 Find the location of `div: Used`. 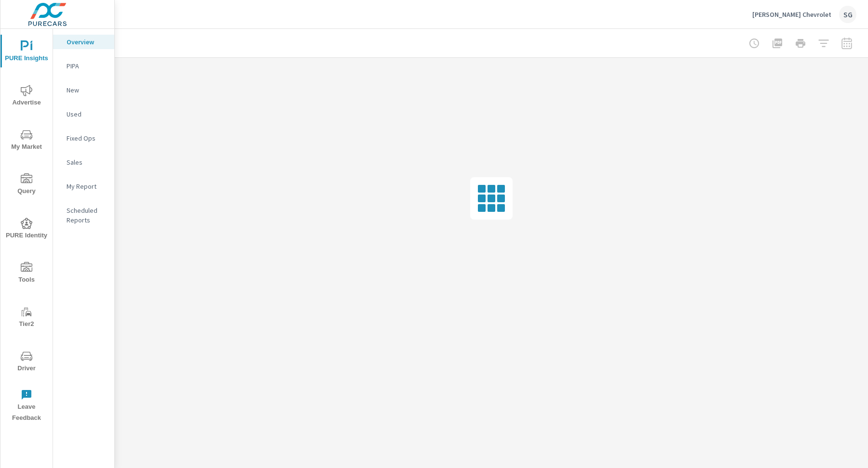

div: Used is located at coordinates (83, 114).